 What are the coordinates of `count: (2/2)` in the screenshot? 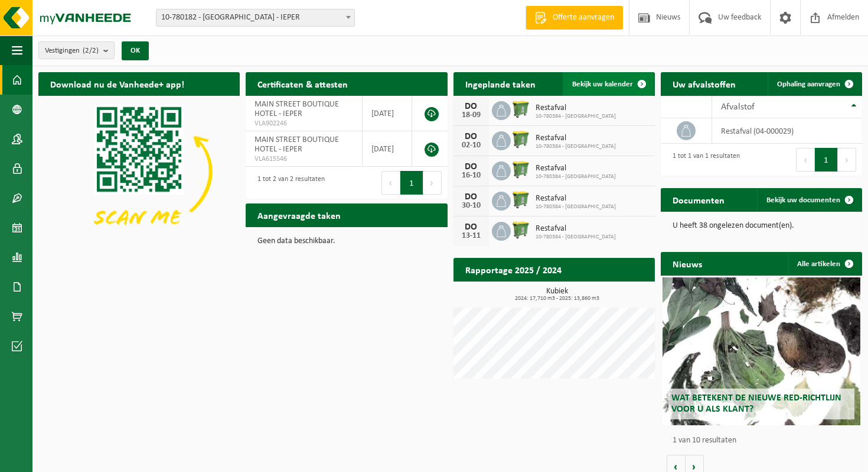 It's located at (91, 50).